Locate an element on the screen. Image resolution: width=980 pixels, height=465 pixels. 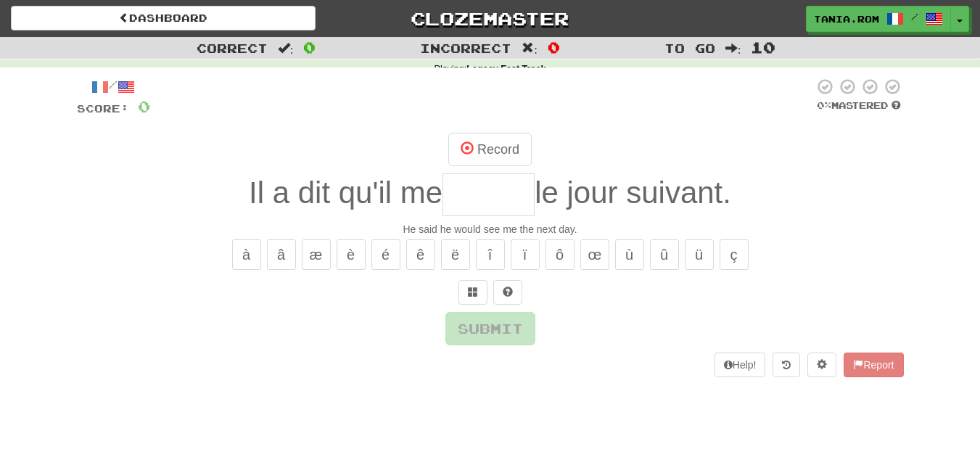
button: â is located at coordinates (281, 254).